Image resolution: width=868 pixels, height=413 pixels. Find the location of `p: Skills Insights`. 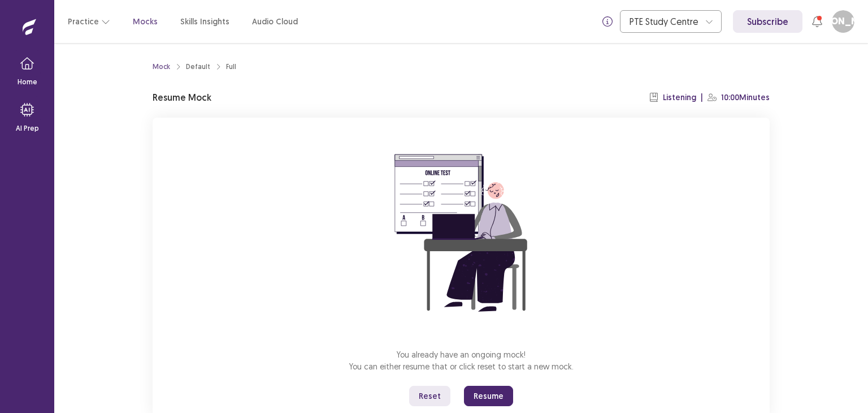

p: Skills Insights is located at coordinates (205, 22).